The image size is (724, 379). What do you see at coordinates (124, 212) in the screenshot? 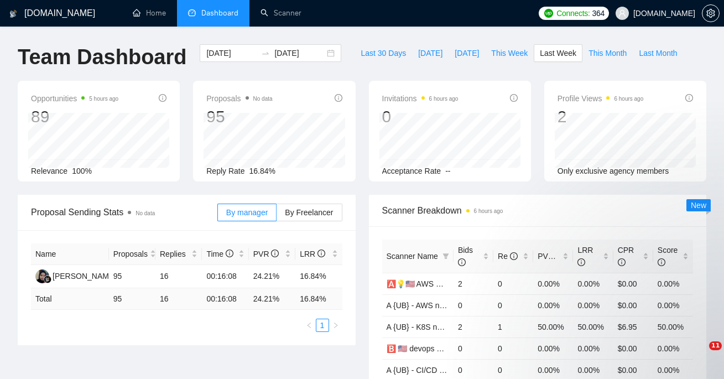
I see `span: Proposal Sending Stats` at bounding box center [124, 212].